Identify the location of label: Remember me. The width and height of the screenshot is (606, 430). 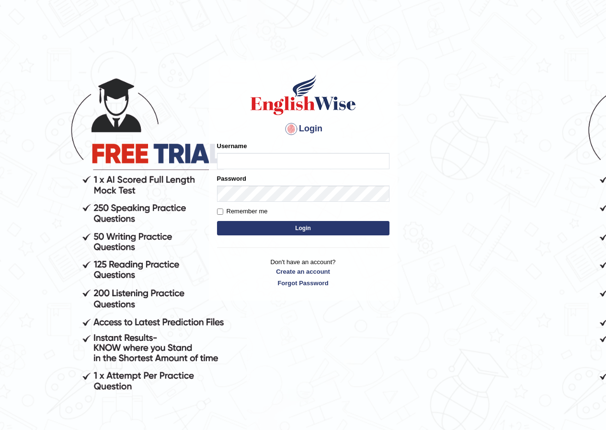
(243, 211).